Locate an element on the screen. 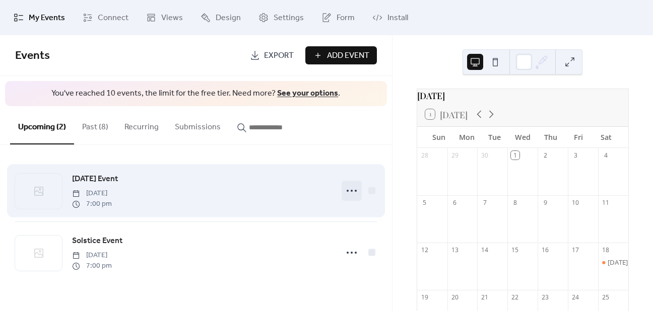  div: 24 is located at coordinates (575, 297).